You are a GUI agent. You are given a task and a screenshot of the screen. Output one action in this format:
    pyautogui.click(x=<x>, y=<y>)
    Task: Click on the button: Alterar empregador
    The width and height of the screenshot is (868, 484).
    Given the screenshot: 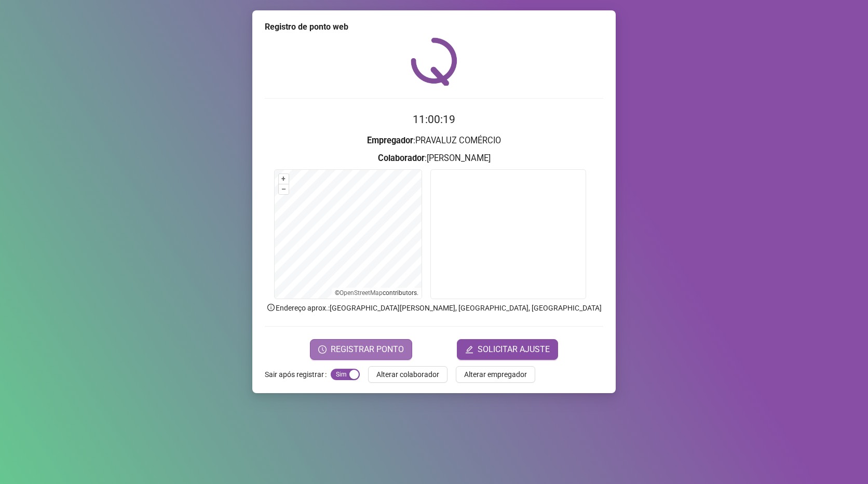 What is the action you would take?
    pyautogui.click(x=495, y=374)
    